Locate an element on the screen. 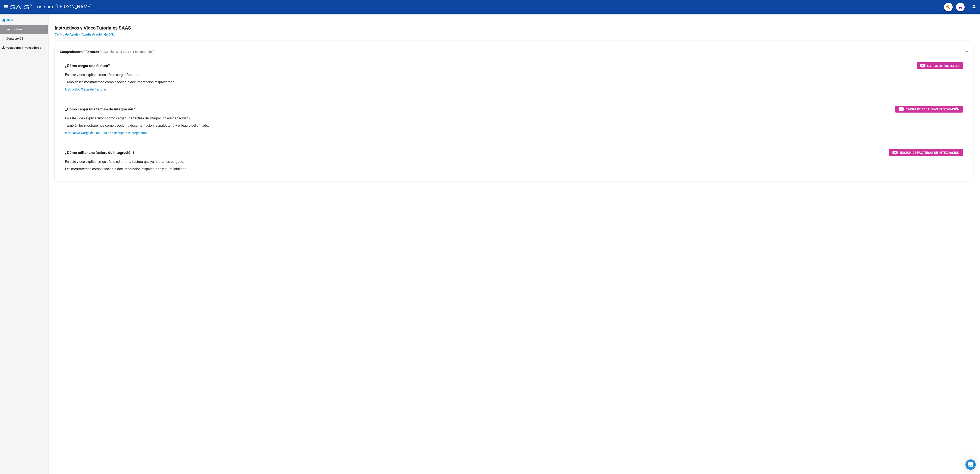 This screenshot has width=980, height=474. p: También les mostraremos cómo asociar la documentación respaldatoria. is located at coordinates (514, 82).